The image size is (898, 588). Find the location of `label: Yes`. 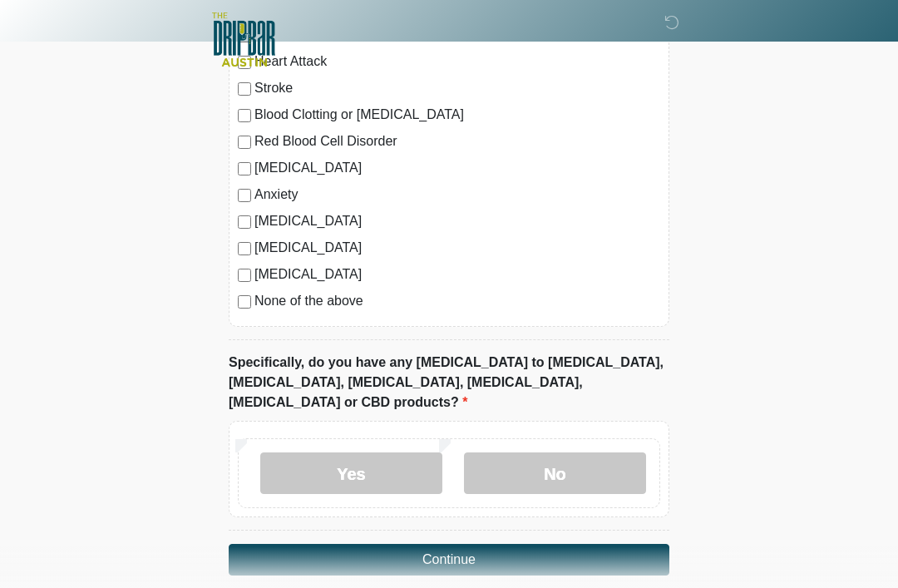

label: Yes is located at coordinates (351, 473).